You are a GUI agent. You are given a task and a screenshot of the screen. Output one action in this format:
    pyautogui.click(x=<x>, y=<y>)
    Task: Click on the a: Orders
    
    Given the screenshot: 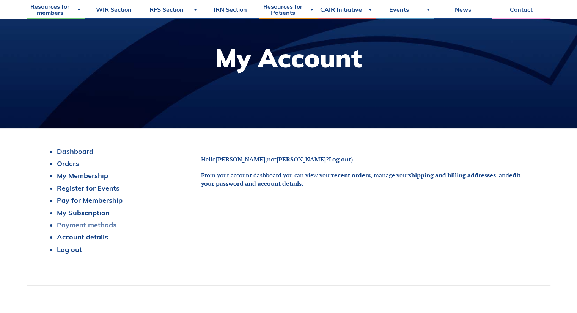 What is the action you would take?
    pyautogui.click(x=68, y=163)
    